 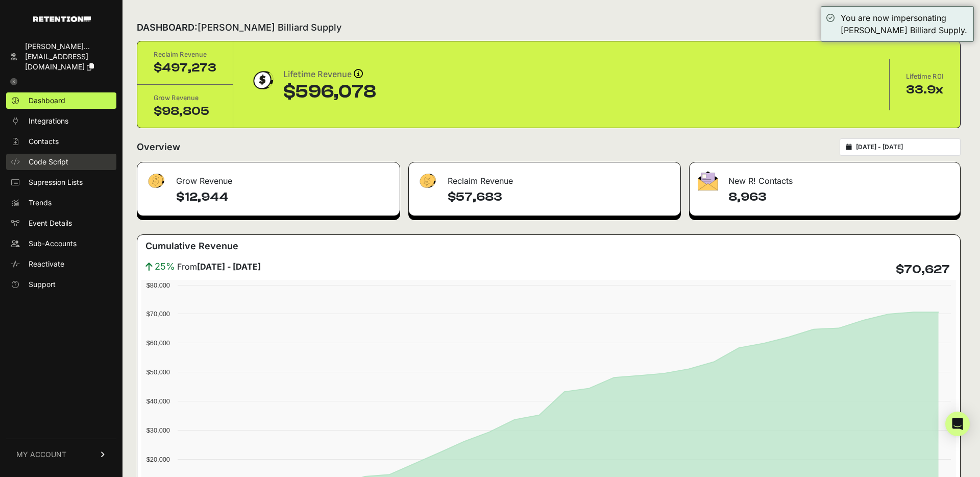 What do you see at coordinates (61, 162) in the screenshot?
I see `a: Code Script` at bounding box center [61, 162].